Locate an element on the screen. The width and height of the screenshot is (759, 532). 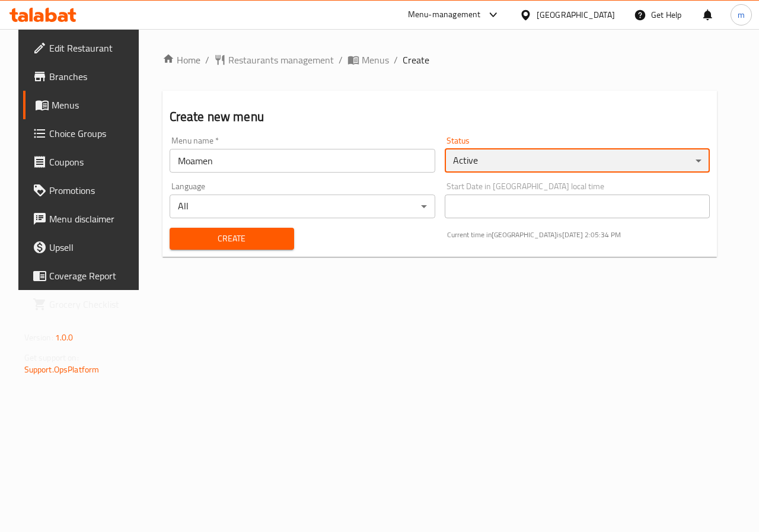
input: Please enter Menu name is located at coordinates (302, 161).